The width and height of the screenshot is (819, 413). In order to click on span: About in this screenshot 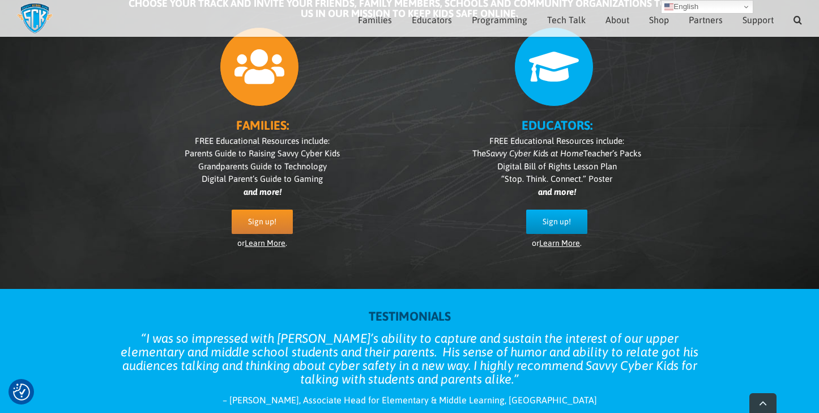, I will do `click(618, 20)`.